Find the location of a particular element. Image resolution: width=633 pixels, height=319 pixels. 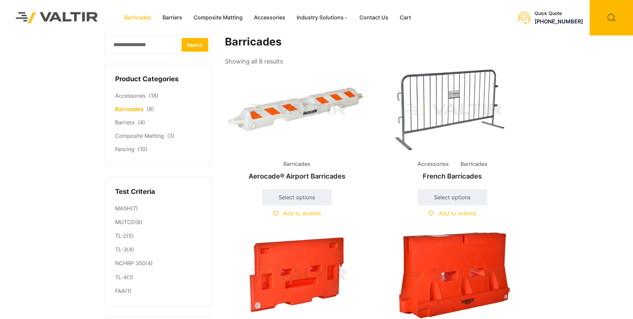

span: Accessories is located at coordinates (433, 164).